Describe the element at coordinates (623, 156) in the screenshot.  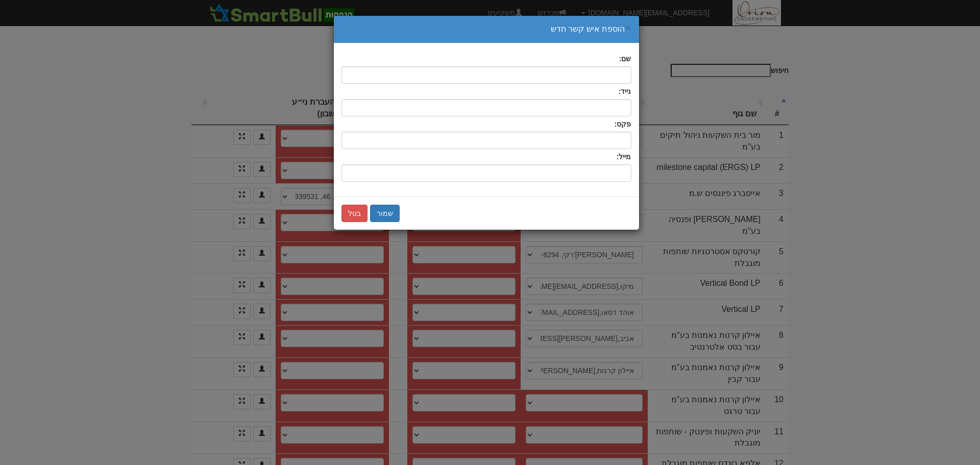
I see `label: מייל:` at that location.